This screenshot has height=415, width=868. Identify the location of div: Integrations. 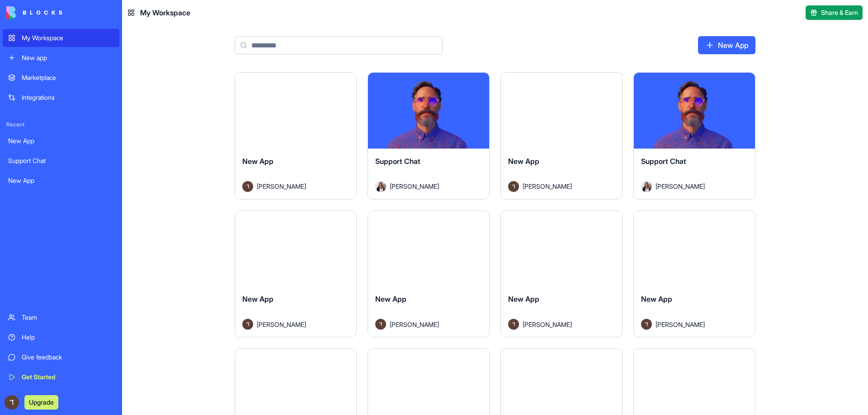
(67, 98).